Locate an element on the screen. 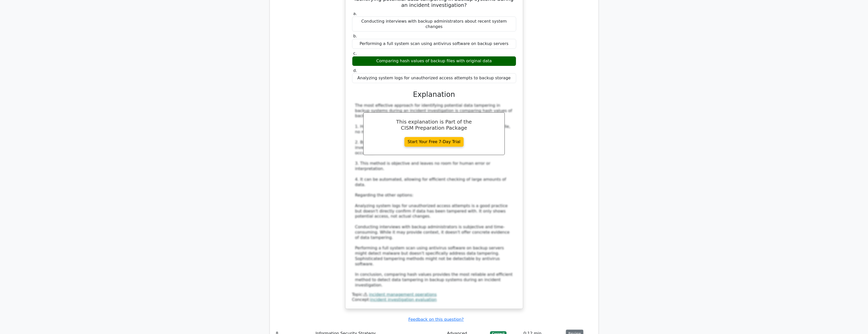 This screenshot has width=868, height=334. h3: Explanation is located at coordinates (434, 94).